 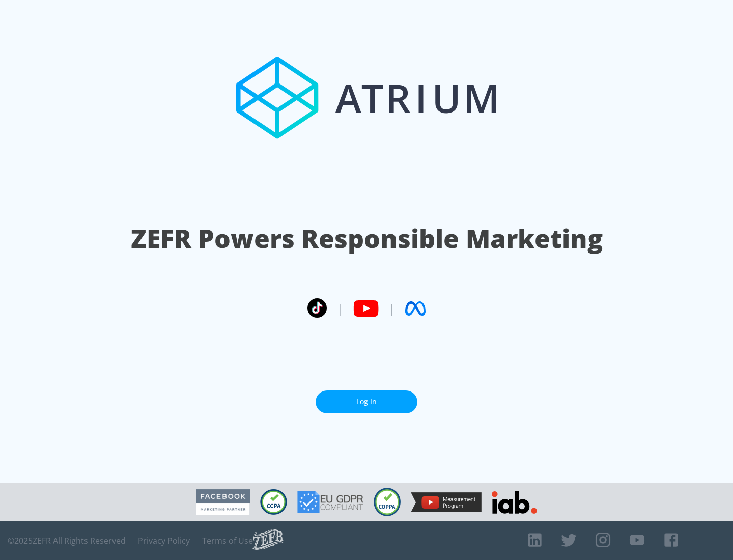 What do you see at coordinates (366, 402) in the screenshot?
I see `a: Log In` at bounding box center [366, 402].